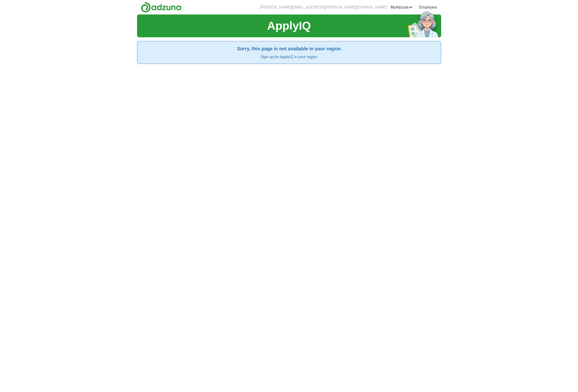 Image resolution: width=578 pixels, height=392 pixels. Describe the element at coordinates (428, 7) in the screenshot. I see `a: Employers` at that location.